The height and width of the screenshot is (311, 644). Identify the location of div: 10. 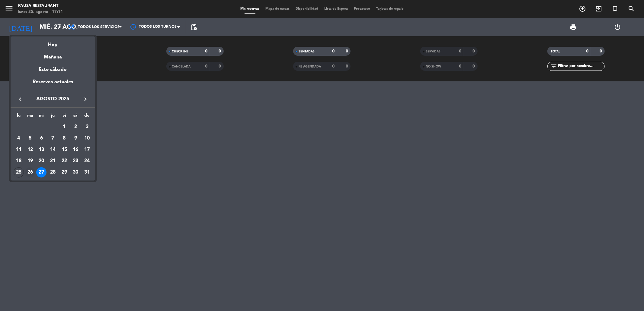
(87, 138).